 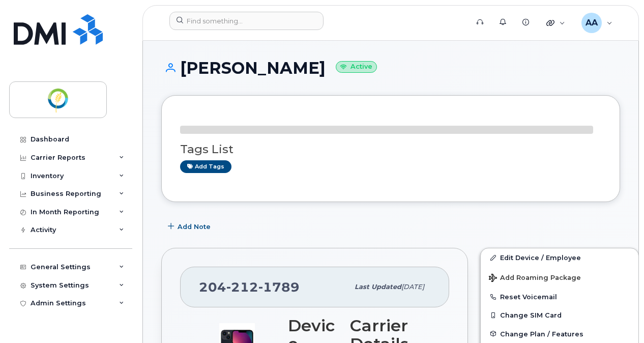 What do you see at coordinates (378, 287) in the screenshot?
I see `span: Last updated` at bounding box center [378, 287].